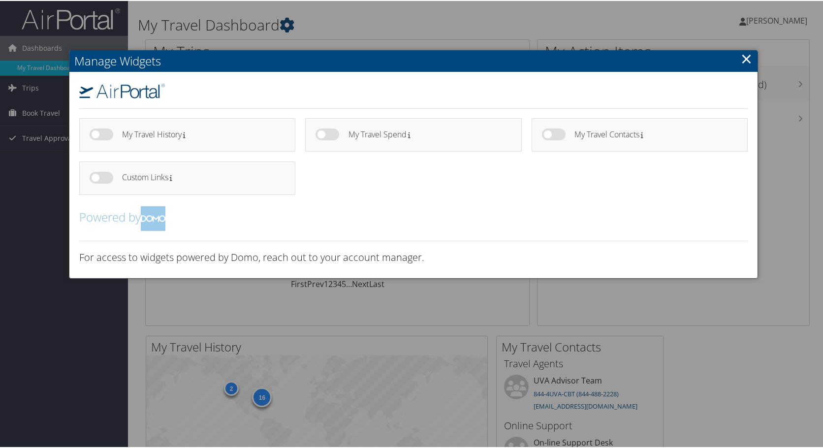  Describe the element at coordinates (200, 133) in the screenshot. I see `h4: My Travel History` at that location.